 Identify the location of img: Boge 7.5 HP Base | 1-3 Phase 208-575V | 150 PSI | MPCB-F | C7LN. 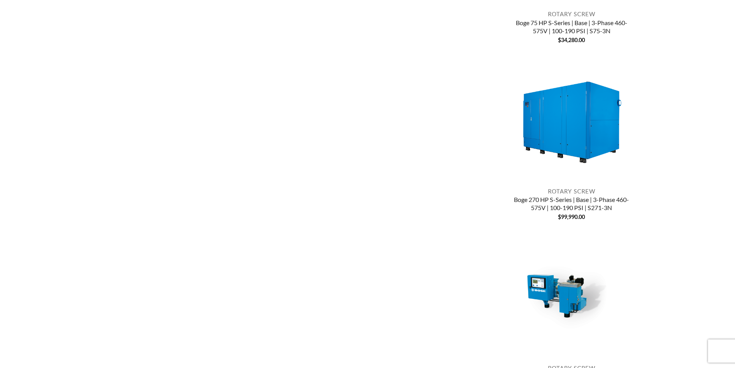
(571, 297).